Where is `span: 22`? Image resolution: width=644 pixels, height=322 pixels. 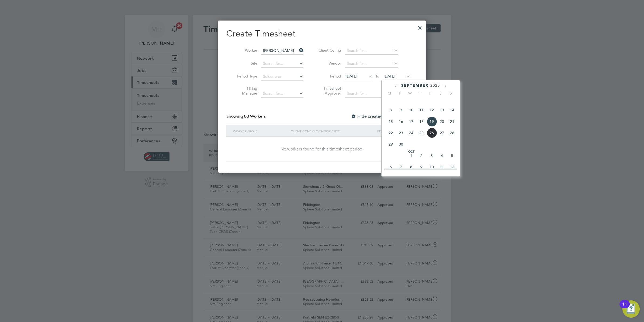 span: 22 is located at coordinates (391, 133).